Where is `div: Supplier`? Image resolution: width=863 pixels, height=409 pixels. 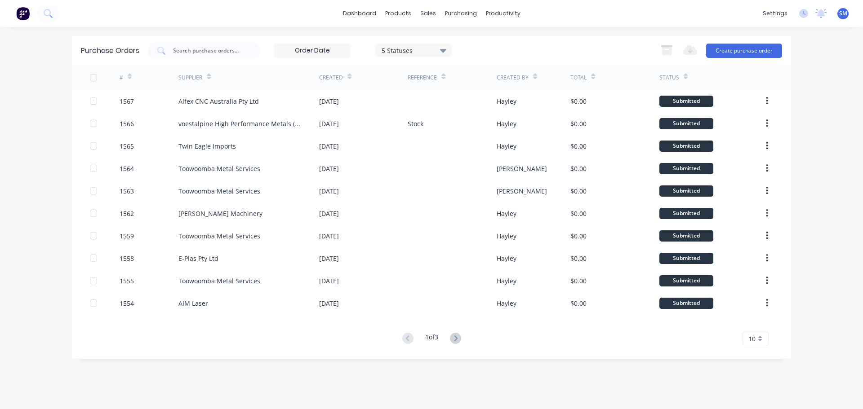
div: Supplier is located at coordinates (190, 78).